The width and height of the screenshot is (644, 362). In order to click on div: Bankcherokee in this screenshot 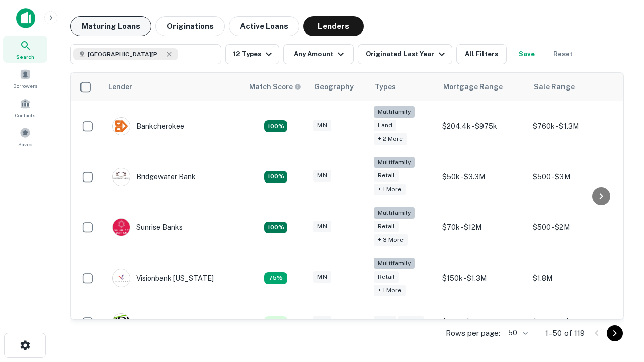, I will do `click(148, 126)`.